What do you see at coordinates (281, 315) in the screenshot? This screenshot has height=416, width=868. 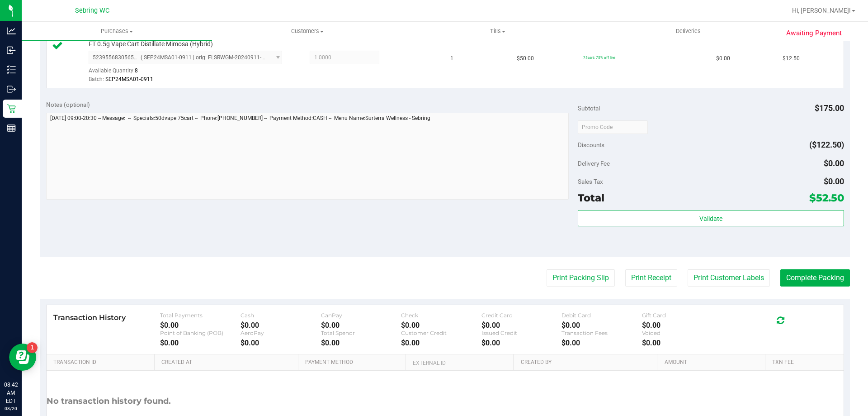 I see `div: Cash` at bounding box center [281, 315].